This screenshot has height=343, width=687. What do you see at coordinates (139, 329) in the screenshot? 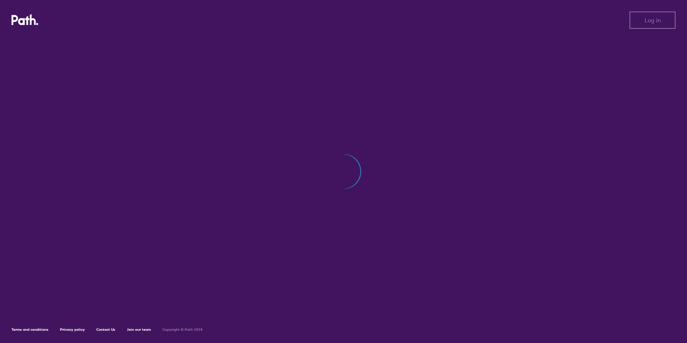
I see `a: Join our team` at bounding box center [139, 329].